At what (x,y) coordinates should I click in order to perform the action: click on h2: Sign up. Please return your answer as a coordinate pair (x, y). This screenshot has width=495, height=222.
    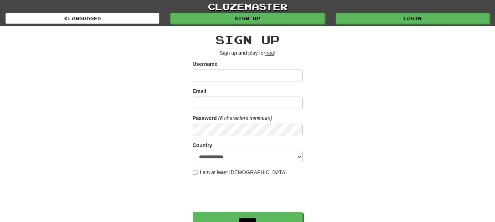
    Looking at the image, I should click on (247, 40).